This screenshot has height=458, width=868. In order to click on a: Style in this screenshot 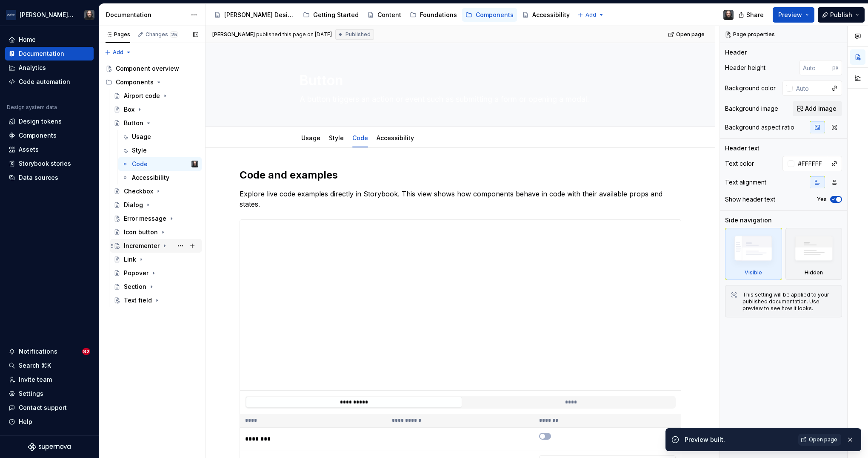, I will do `click(336, 138)`.